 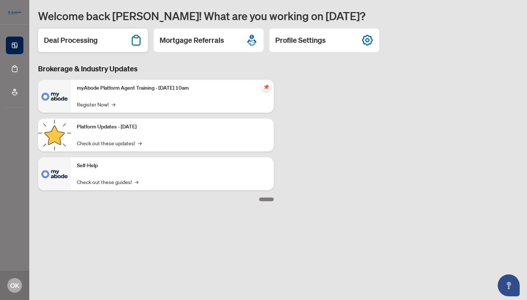 What do you see at coordinates (71, 40) in the screenshot?
I see `h2: Deal Processing` at bounding box center [71, 40].